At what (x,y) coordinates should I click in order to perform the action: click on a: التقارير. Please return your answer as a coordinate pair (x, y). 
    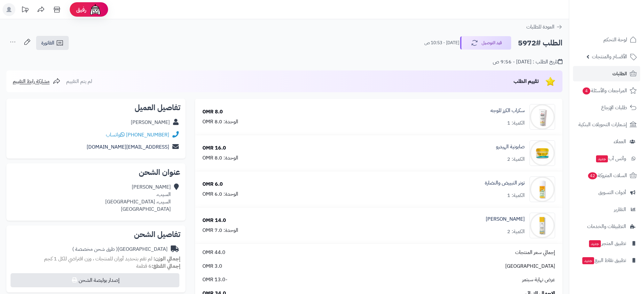
    Looking at the image, I should click on (607, 209).